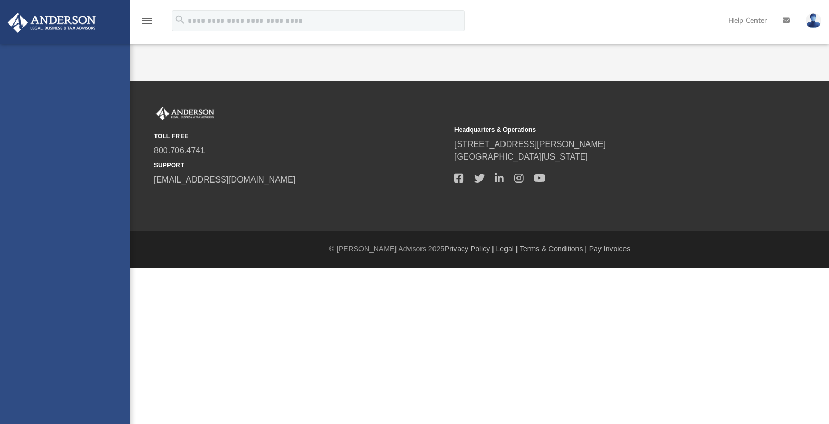  I want to click on img: User Pic, so click(813, 20).